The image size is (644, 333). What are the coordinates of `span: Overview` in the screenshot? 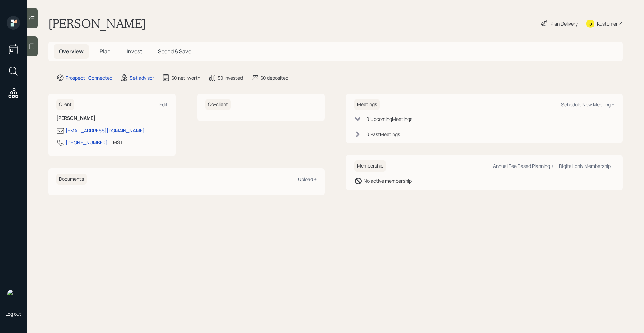 It's located at (71, 52).